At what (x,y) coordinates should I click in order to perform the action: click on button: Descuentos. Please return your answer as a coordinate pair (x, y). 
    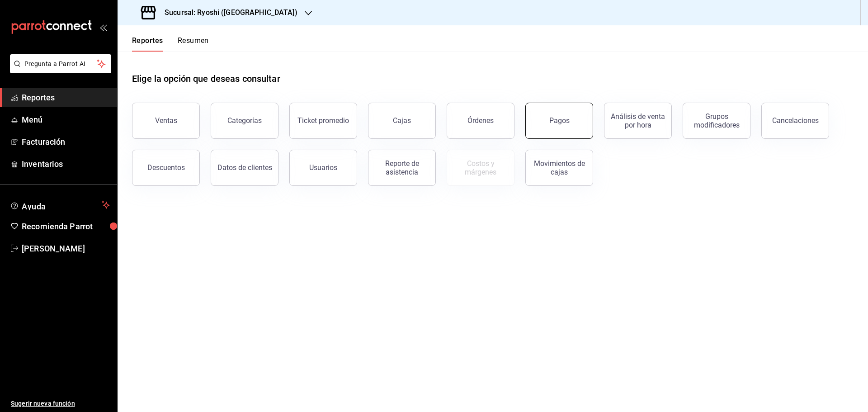
    Looking at the image, I should click on (166, 168).